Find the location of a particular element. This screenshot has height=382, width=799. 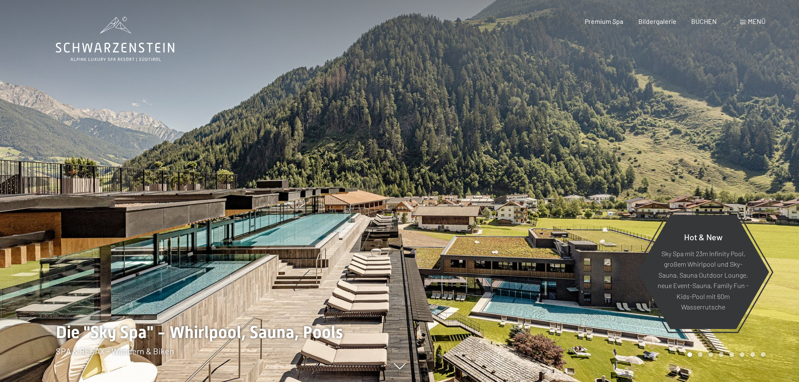

p: Sky Spa mit 23m Infinity Pool, großem Whirlpool und Sky-Sauna, Sauna Outdoor Lounge, neue Event-S... is located at coordinates (703, 280).